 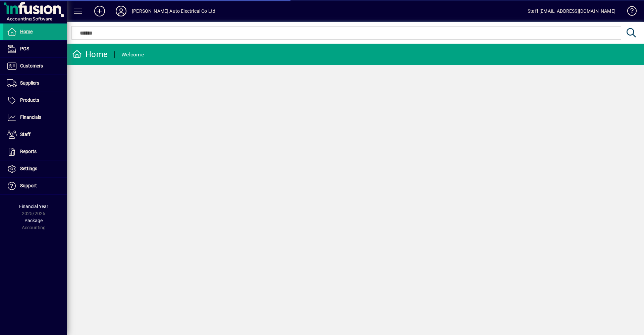 What do you see at coordinates (30, 83) in the screenshot?
I see `span: Suppliers` at bounding box center [30, 83].